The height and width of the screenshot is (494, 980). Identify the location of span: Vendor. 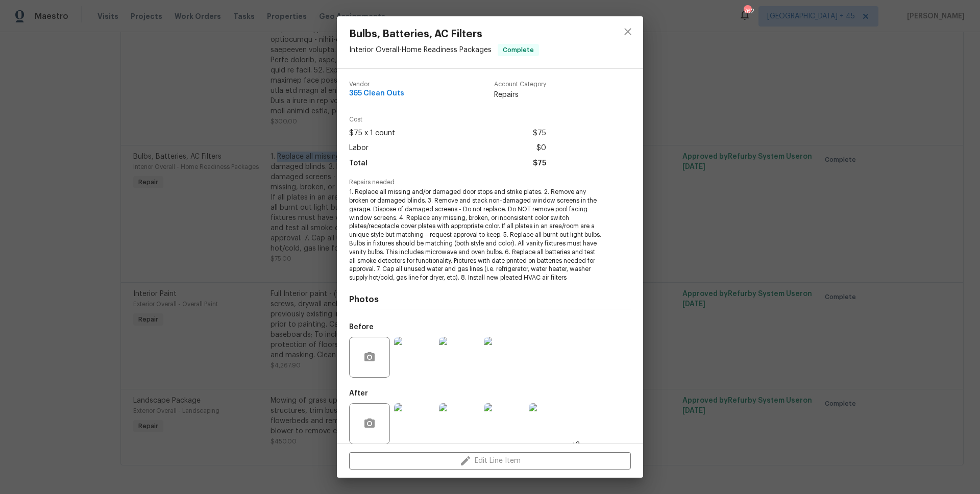
(377, 84).